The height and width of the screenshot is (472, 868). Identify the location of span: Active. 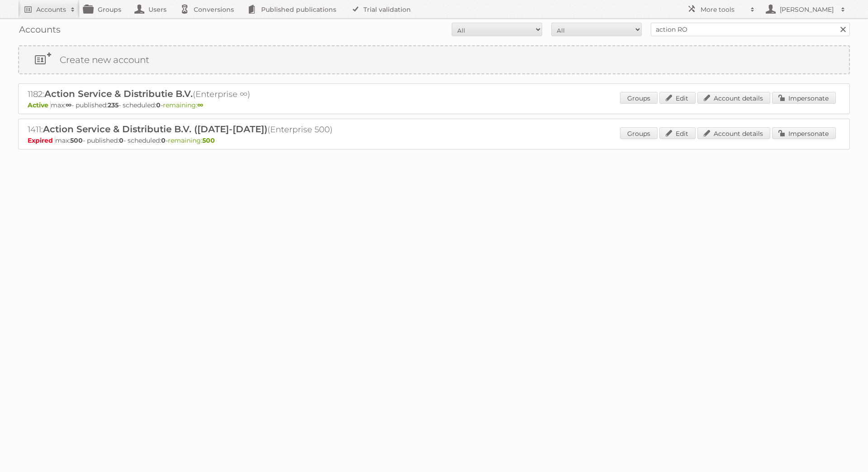
(39, 105).